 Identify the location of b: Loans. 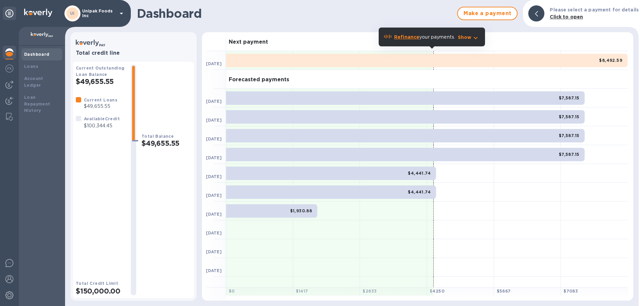
(31, 66).